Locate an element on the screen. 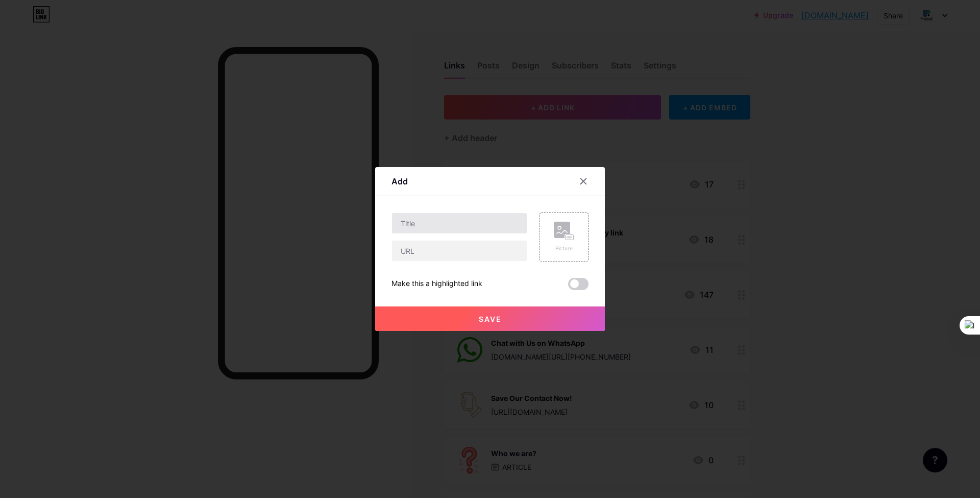  div: Picture is located at coordinates (565, 248).